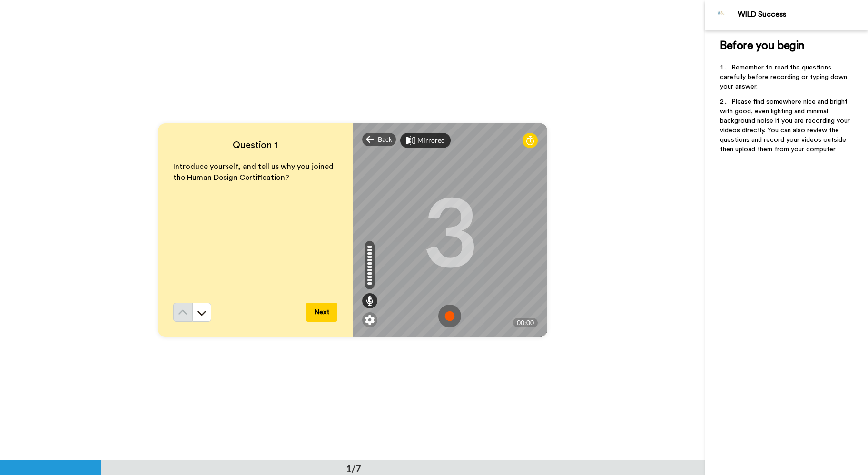  Describe the element at coordinates (450, 230) in the screenshot. I see `div: 3` at that location.